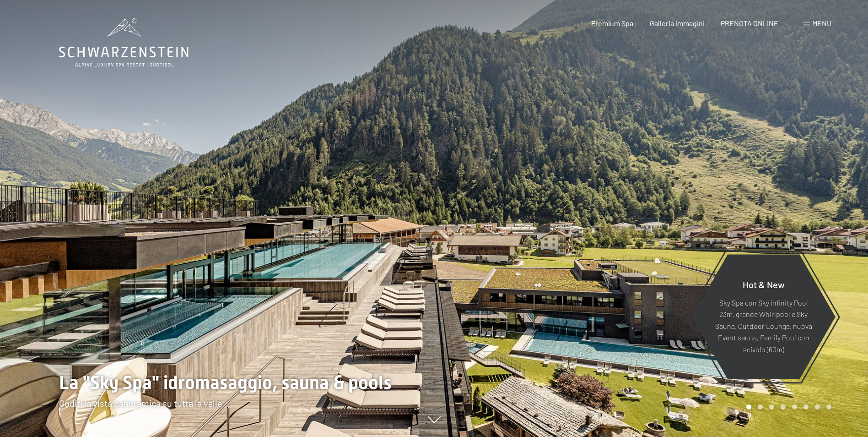 This screenshot has height=437, width=868. Describe the element at coordinates (749, 23) in the screenshot. I see `a: PRENOTA ONLINE` at that location.